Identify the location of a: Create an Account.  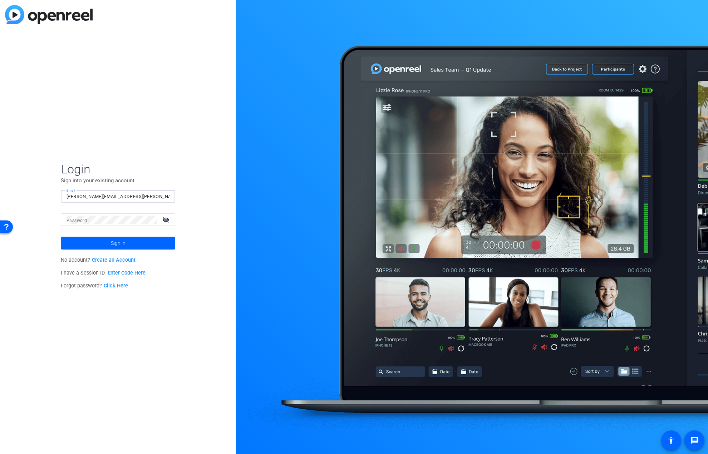
(114, 260).